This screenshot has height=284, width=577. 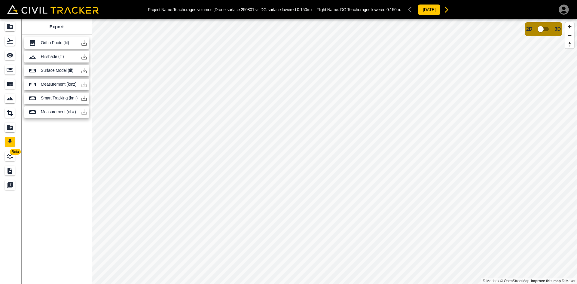 What do you see at coordinates (358, 10) in the screenshot?
I see `p: Flight Name:` at bounding box center [358, 10].